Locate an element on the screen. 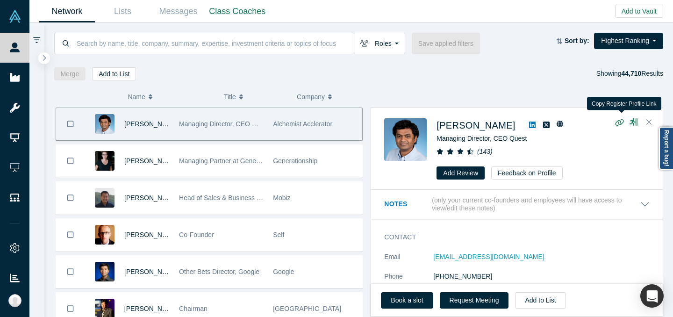 The width and height of the screenshot is (673, 317). button: Roles is located at coordinates (379, 43).